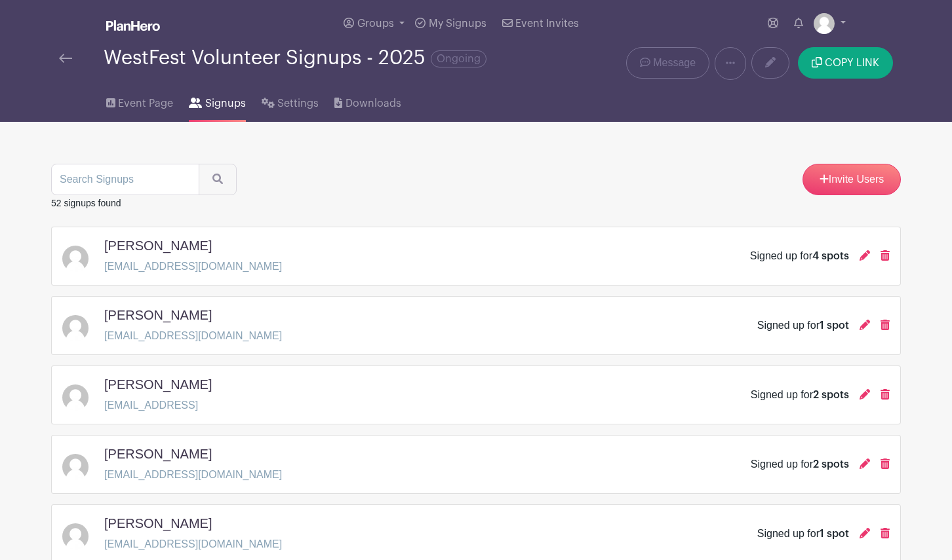 The height and width of the screenshot is (560, 952). Describe the element at coordinates (852, 63) in the screenshot. I see `span: COPY LINK` at that location.